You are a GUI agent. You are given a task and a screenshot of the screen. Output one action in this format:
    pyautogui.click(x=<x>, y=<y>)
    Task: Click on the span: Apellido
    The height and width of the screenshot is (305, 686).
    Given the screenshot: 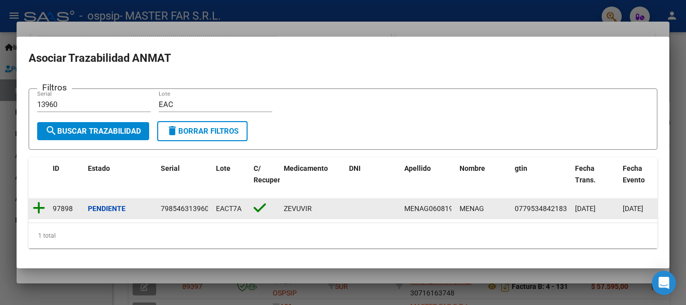 What is the action you would take?
    pyautogui.click(x=418, y=168)
    